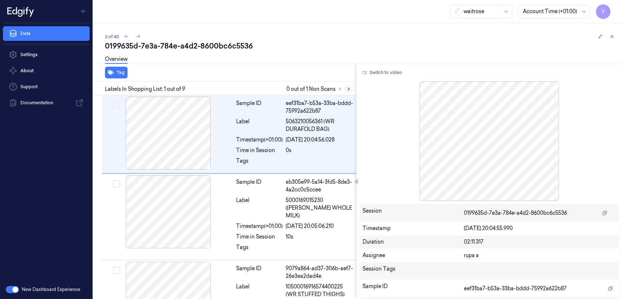  What do you see at coordinates (413, 271) in the screenshot?
I see `div: Session Tags` at bounding box center [413, 271].